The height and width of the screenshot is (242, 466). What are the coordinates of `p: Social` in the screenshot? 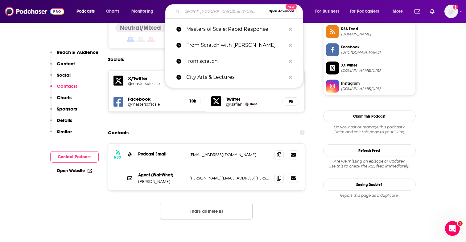 It's located at (64, 75).